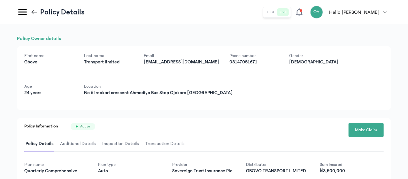 Image resolution: width=408 pixels, height=179 pixels. Describe the element at coordinates (316, 12) in the screenshot. I see `div: OA` at that location.